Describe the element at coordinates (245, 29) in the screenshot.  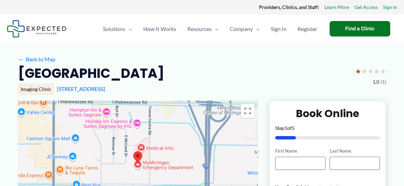
I see `a: CompanyMenu Toggle` at that location.